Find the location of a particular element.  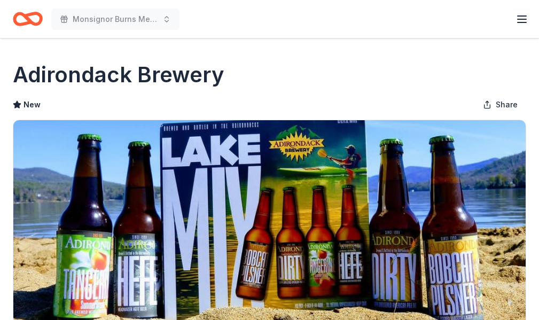

span: Share is located at coordinates (506, 105).